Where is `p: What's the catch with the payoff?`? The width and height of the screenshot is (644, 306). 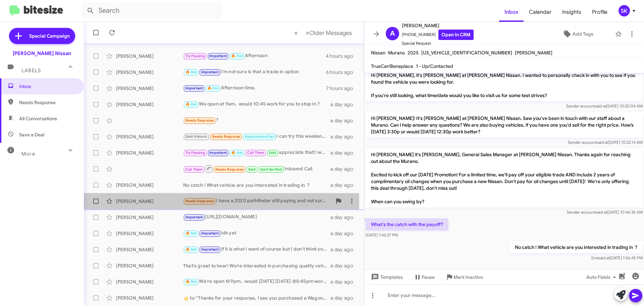 p: What's the catch with the payoff? is located at coordinates (407, 224).